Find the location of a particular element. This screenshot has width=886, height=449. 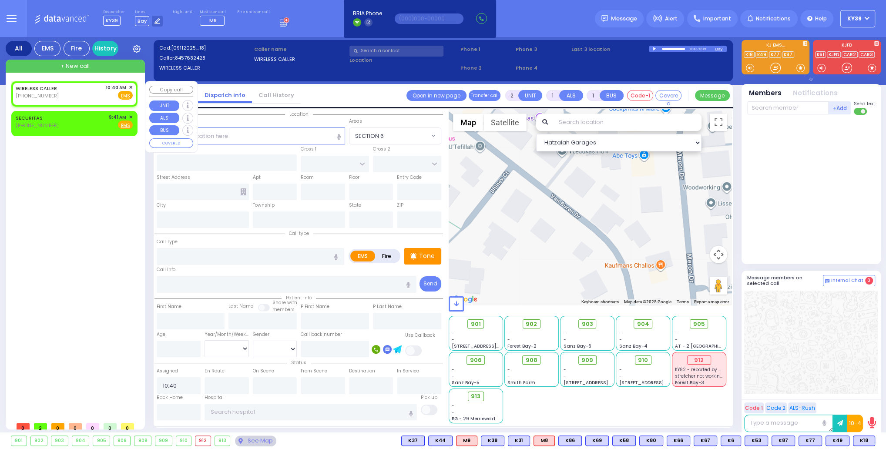

div: K38 is located at coordinates (493, 441).